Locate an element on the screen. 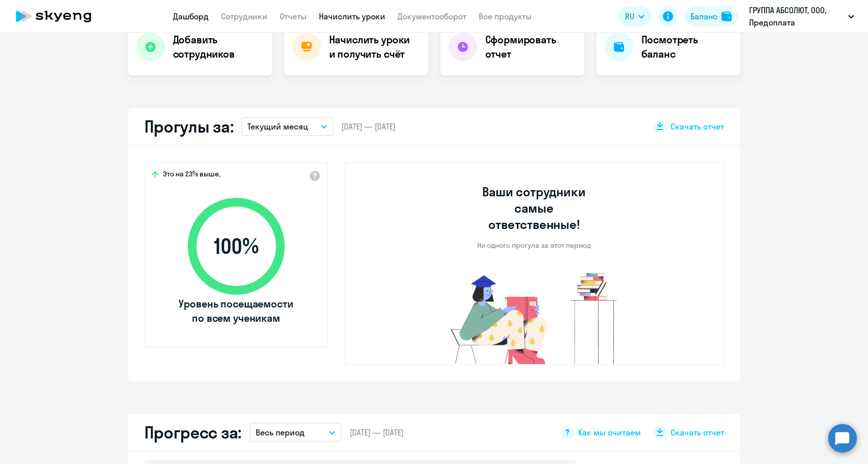 Image resolution: width=868 pixels, height=464 pixels. a: Все продукты is located at coordinates (505, 16).